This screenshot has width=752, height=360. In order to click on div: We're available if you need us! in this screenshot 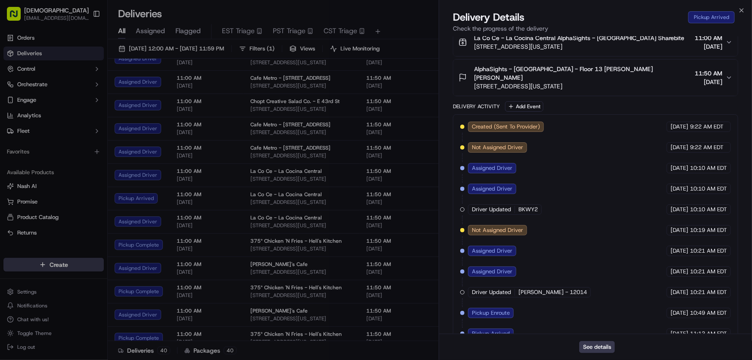, I will do `click(69, 94)`.